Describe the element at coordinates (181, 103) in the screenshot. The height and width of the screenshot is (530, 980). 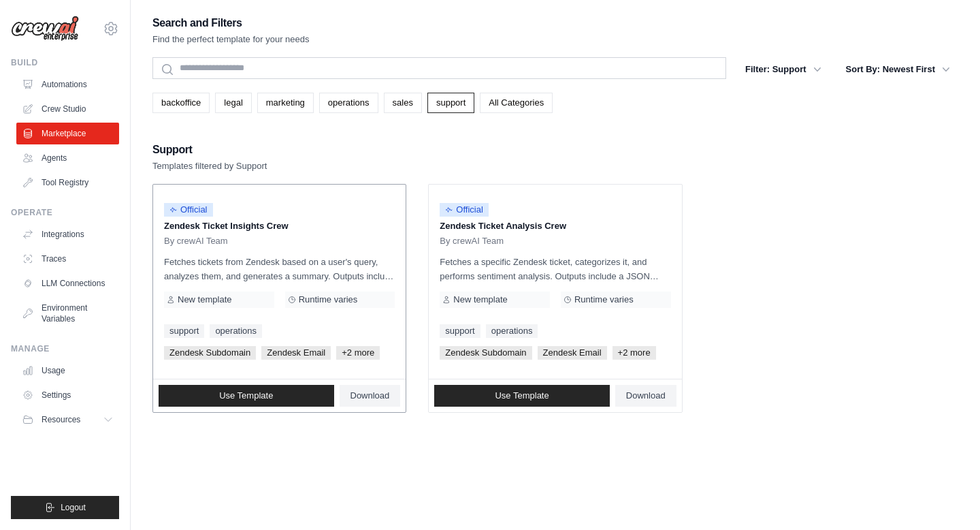
I see `a: backoffice` at that location.